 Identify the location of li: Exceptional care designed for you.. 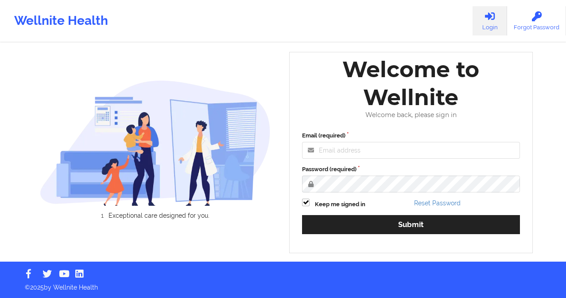
(159, 215).